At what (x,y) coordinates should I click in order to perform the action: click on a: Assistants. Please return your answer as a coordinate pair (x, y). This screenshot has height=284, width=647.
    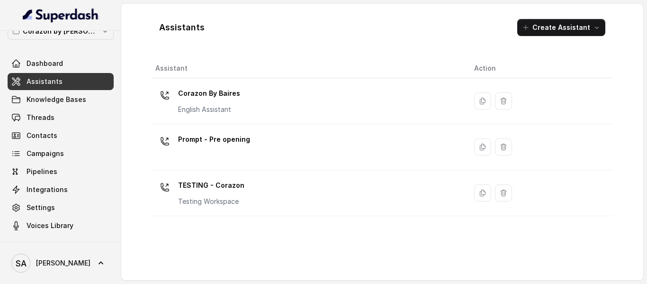
    Looking at the image, I should click on (61, 81).